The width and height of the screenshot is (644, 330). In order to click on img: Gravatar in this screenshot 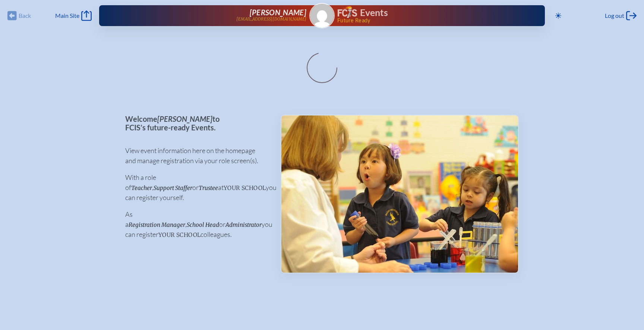, I will do `click(322, 16)`.